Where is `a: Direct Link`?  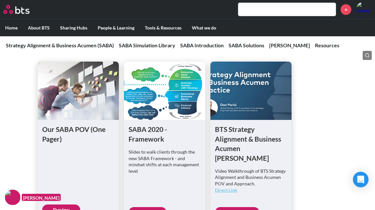 a: Direct Link is located at coordinates (226, 190).